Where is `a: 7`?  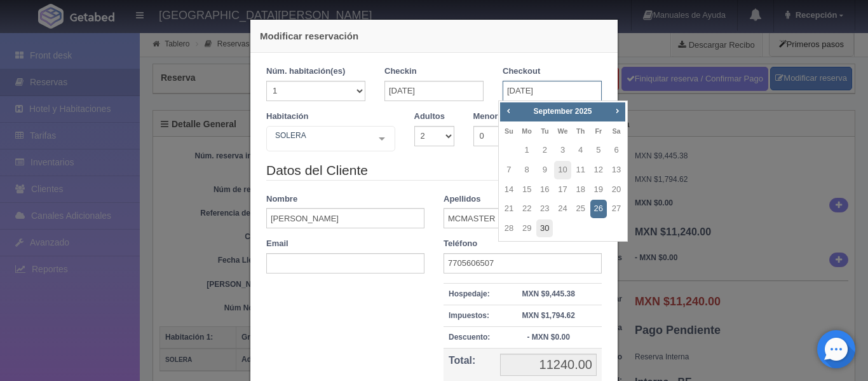
a: 7 is located at coordinates (509, 170).